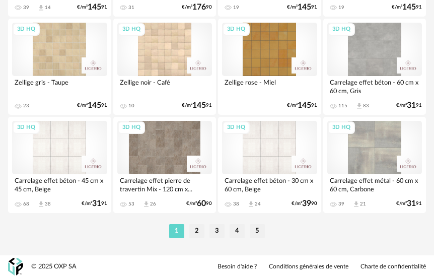 The height and width of the screenshot is (278, 434). I want to click on div: Zellige noir - Café, so click(164, 86).